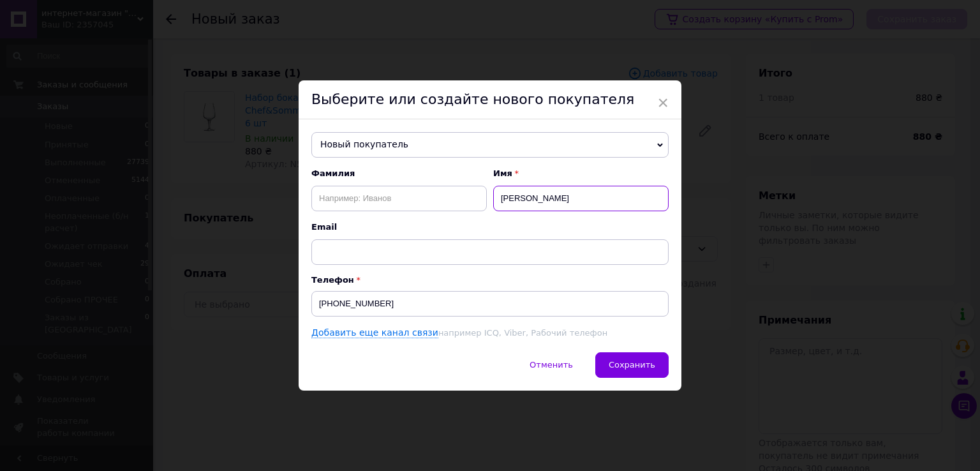 The height and width of the screenshot is (471, 980). I want to click on button: Сохранить, so click(632, 365).